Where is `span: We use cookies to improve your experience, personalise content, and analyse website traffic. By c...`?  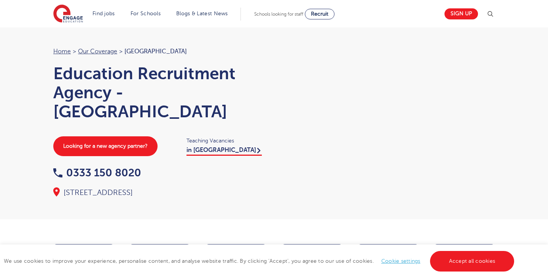
span: We use cookies to improve your experience, personalise content, and analyse website traffic. By c... is located at coordinates (260, 261).